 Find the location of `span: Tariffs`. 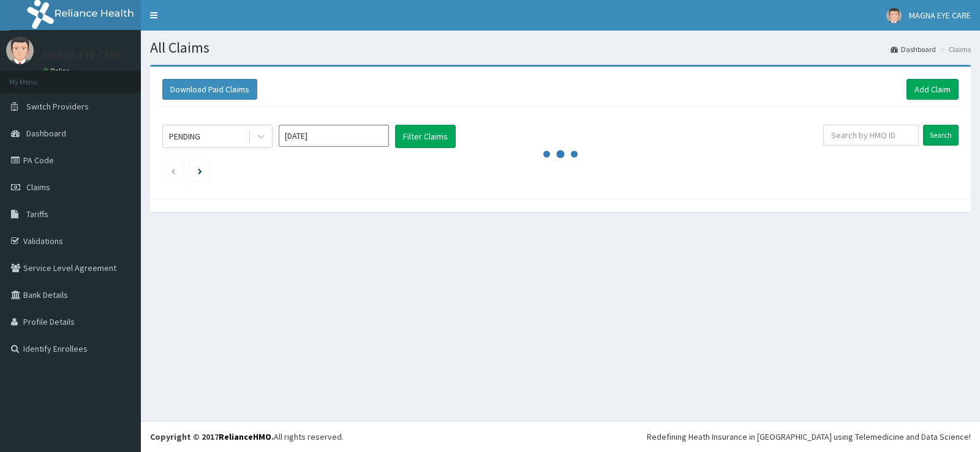

span: Tariffs is located at coordinates (37, 214).